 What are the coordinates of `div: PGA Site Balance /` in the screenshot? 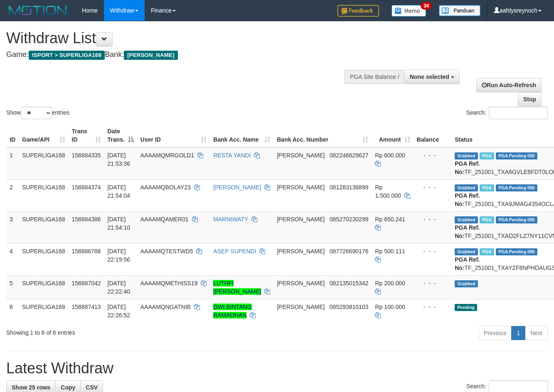 It's located at (375, 77).